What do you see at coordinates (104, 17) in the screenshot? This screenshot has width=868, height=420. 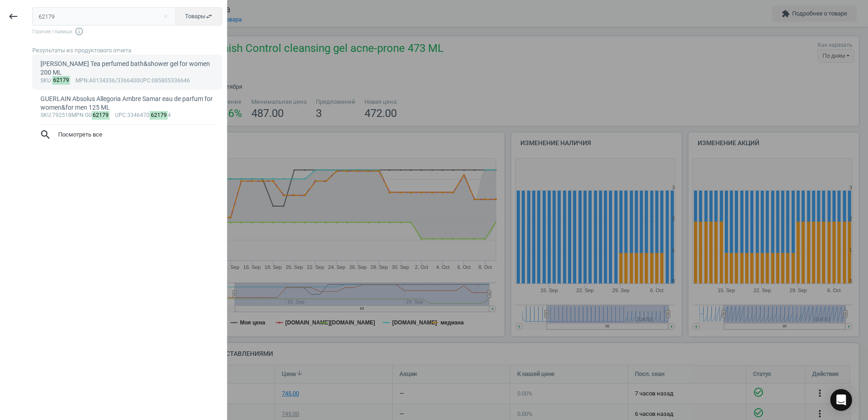 I see `input: Введите артикул или название продукта` at bounding box center [104, 17].